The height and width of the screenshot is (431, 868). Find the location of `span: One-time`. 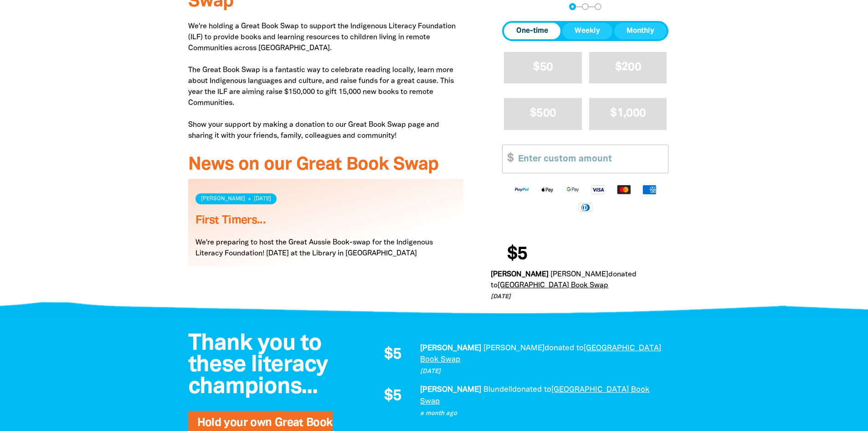

span: One-time is located at coordinates (532, 31).